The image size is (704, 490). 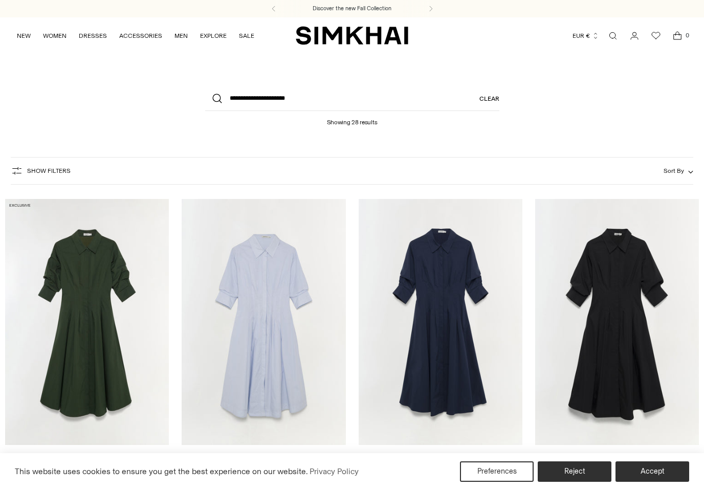 I want to click on button: Search, so click(x=218, y=99).